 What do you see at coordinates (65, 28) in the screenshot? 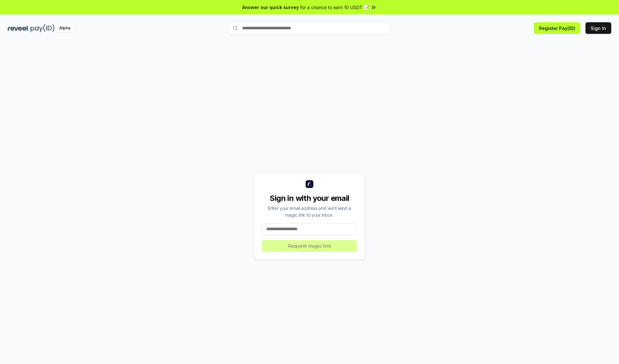
I see `div: Alpha` at bounding box center [65, 28].